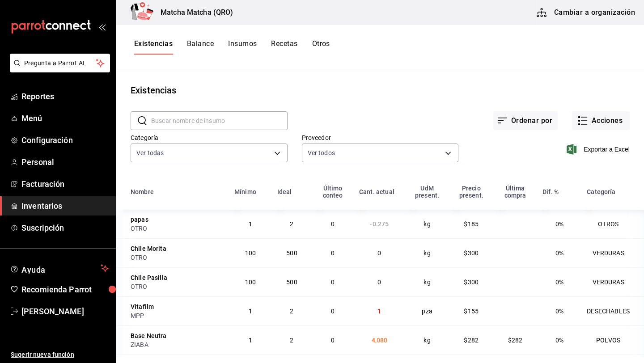  What do you see at coordinates (177, 316) in the screenshot?
I see `div: MPP` at bounding box center [177, 316].